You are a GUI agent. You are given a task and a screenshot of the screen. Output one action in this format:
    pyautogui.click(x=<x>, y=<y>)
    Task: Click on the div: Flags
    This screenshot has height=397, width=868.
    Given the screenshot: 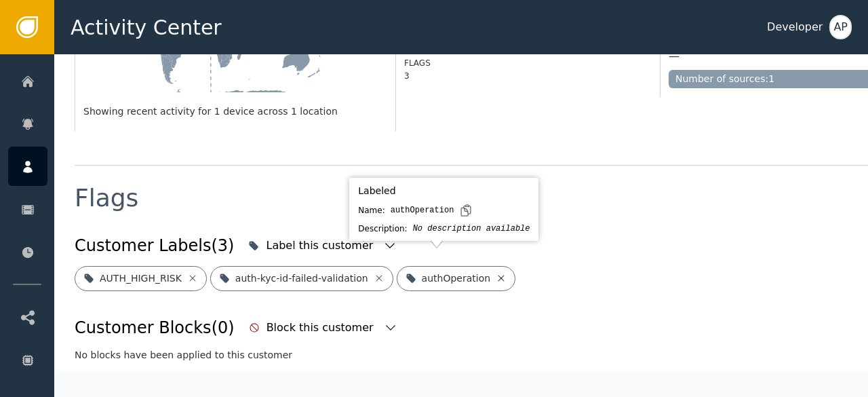 What is the action you would take?
    pyautogui.click(x=106, y=198)
    